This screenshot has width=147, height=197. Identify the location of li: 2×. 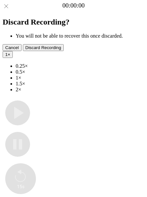
(80, 90).